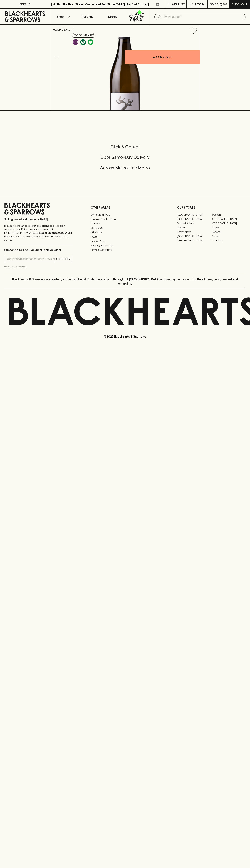 The width and height of the screenshot is (250, 868). Describe the element at coordinates (125, 219) in the screenshot. I see `a: Business & Bulk Gifting` at that location.